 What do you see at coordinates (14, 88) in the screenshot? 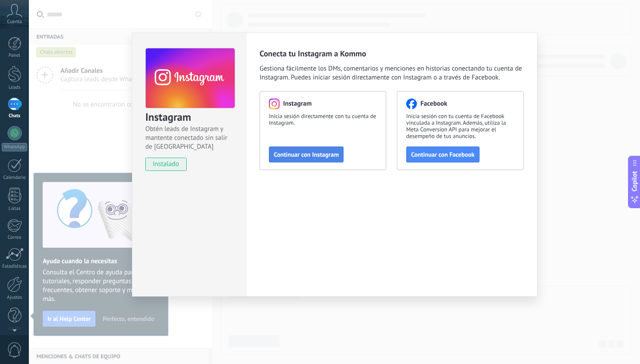
I see `div: Leads` at bounding box center [14, 88].